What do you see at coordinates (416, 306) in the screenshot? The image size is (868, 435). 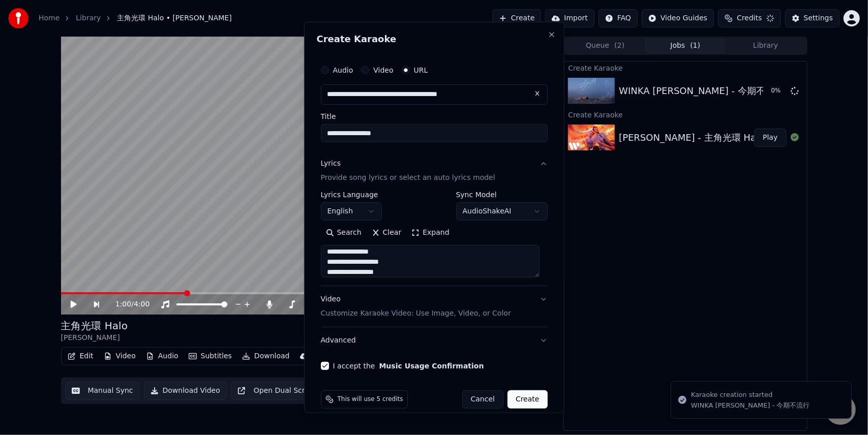 I see `div: Video` at bounding box center [416, 306].